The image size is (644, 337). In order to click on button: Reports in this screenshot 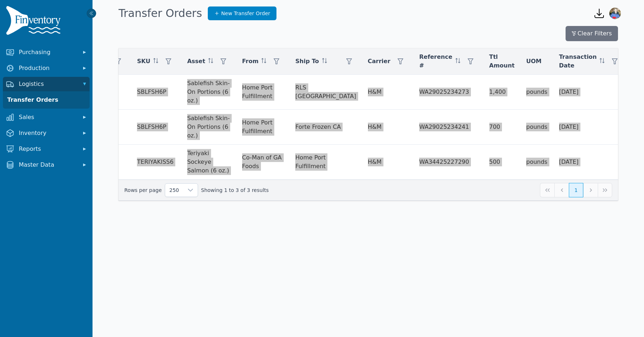, I will do `click(46, 149)`.